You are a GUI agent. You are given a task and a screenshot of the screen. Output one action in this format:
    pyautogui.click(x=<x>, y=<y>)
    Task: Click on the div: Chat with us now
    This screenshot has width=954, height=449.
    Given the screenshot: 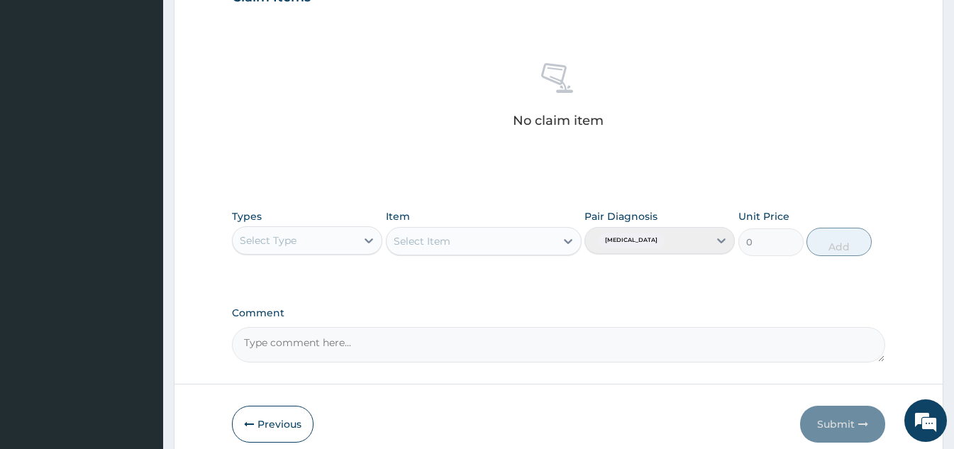 What is the action you would take?
    pyautogui.click(x=156, y=89)
    